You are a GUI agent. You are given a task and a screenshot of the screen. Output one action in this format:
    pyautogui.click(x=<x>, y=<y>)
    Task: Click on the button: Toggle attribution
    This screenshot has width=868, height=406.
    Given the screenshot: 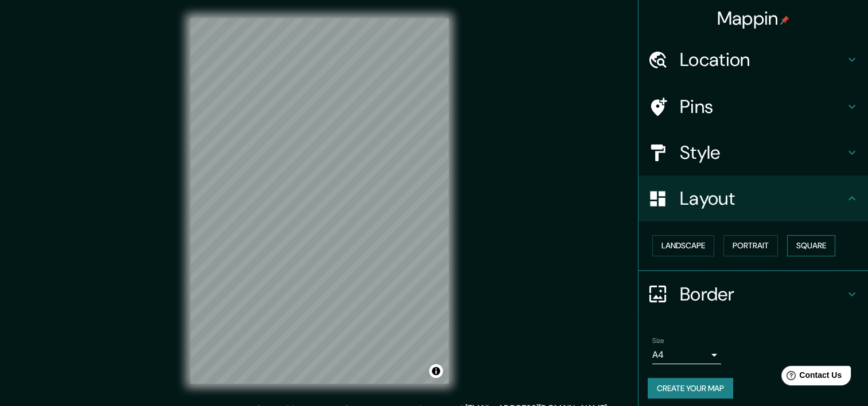 What is the action you would take?
    pyautogui.click(x=436, y=371)
    